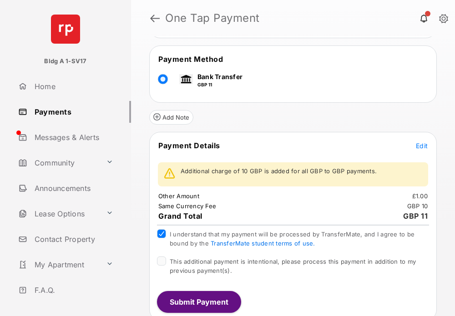  Describe the element at coordinates (189, 146) in the screenshot. I see `span: Payment Details` at that location.